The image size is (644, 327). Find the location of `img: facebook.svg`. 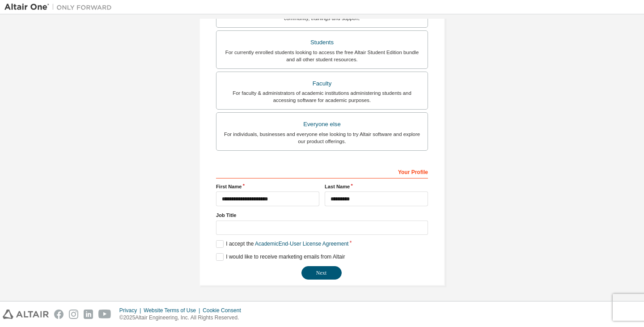

img: facebook.svg is located at coordinates (58, 314).